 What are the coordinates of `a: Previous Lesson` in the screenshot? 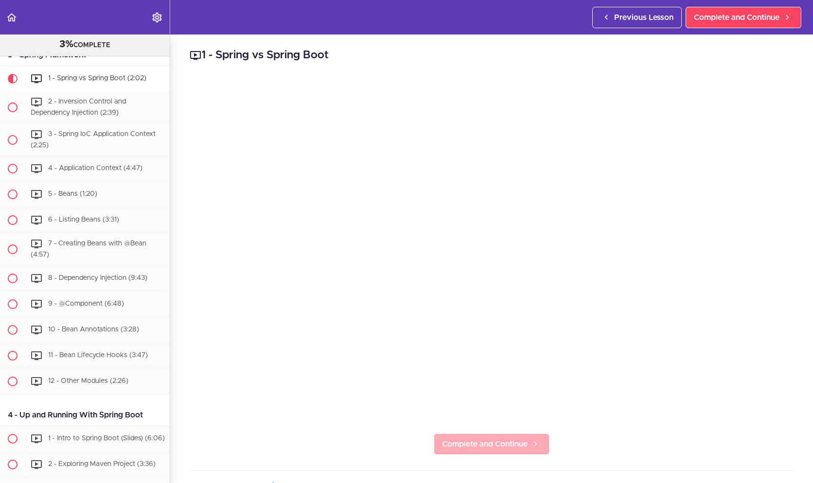 It's located at (637, 18).